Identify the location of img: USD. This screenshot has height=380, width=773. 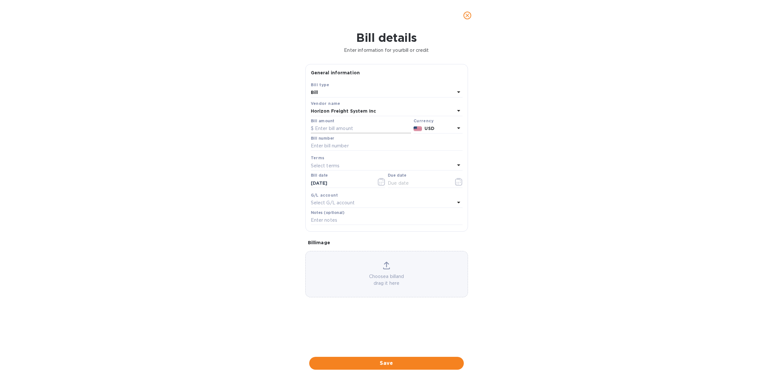
(418, 129).